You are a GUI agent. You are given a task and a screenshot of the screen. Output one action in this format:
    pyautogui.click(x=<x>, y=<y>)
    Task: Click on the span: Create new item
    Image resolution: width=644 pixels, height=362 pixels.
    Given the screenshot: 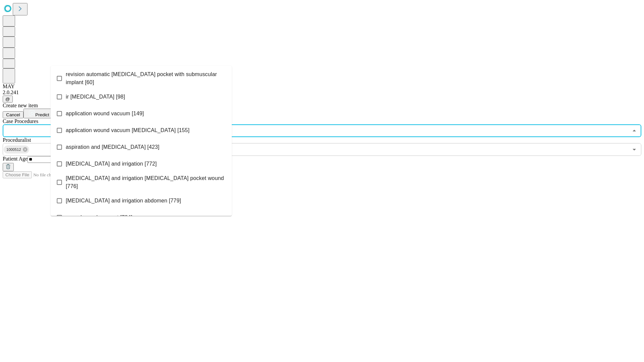 What is the action you would take?
    pyautogui.click(x=20, y=105)
    